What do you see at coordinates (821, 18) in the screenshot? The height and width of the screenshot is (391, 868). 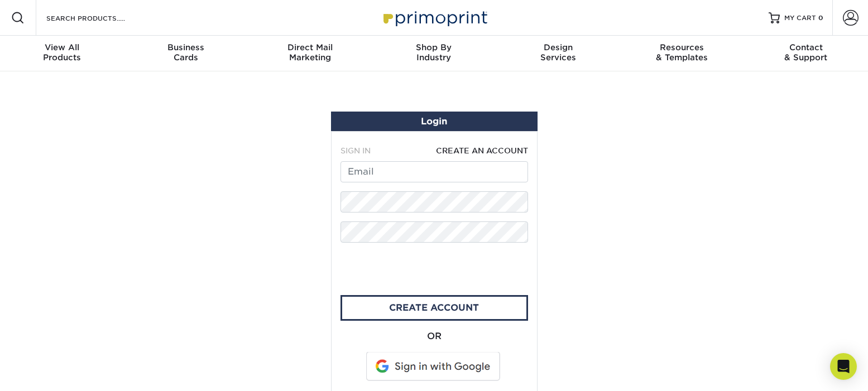 I see `span: 0` at bounding box center [821, 18].